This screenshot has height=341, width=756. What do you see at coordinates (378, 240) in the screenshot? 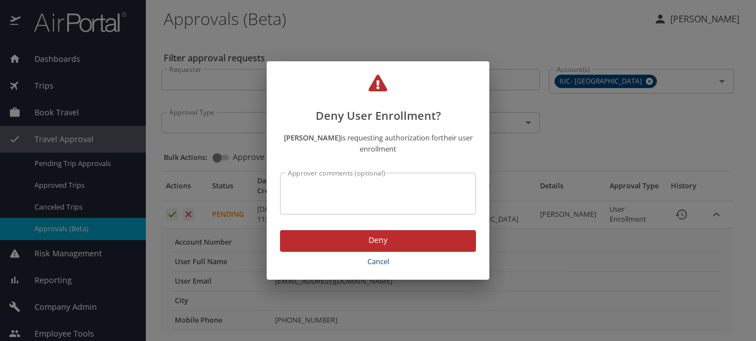
I see `span: Deny` at bounding box center [378, 240].